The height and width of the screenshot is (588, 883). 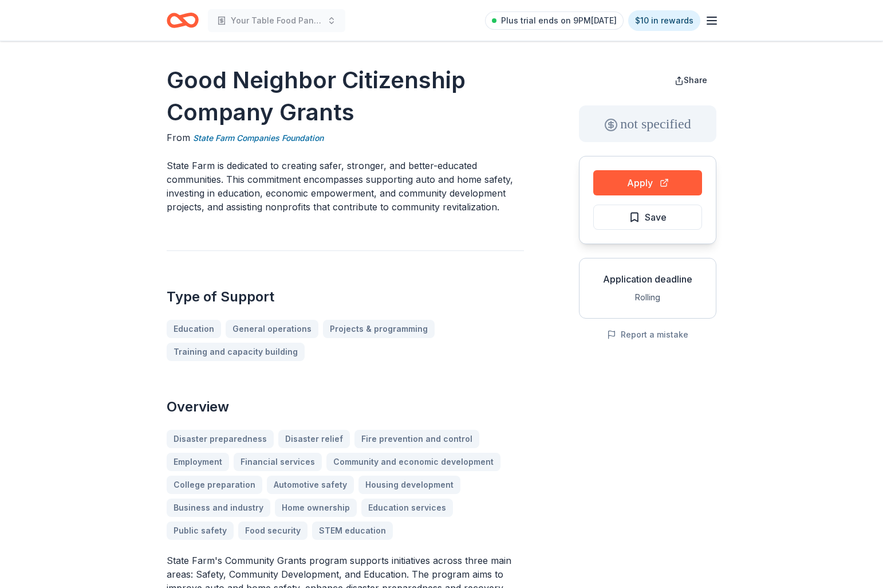 I want to click on div: Rolling, so click(x=648, y=298).